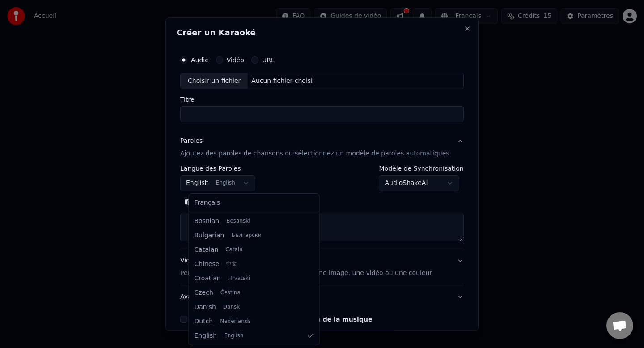  I want to click on span: Français, so click(208, 203).